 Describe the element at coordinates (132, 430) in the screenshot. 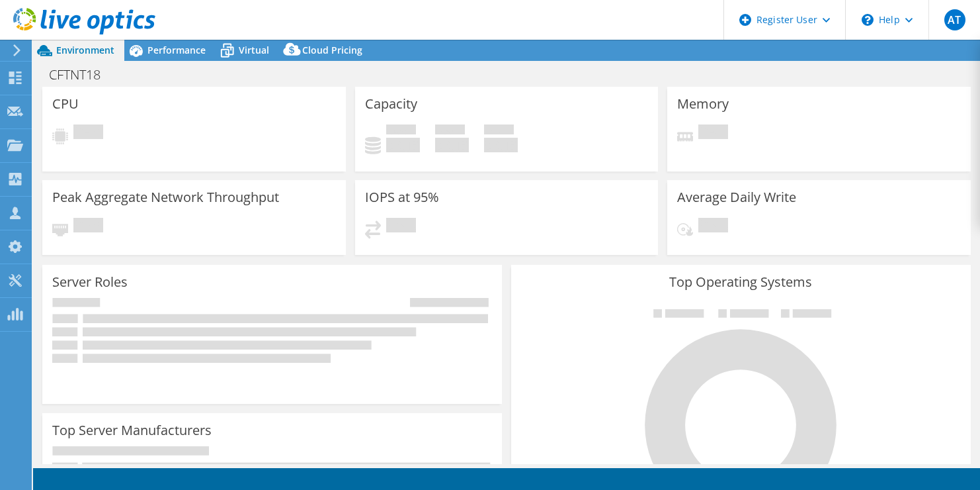

I see `h3: Top Server Manufacturers` at that location.